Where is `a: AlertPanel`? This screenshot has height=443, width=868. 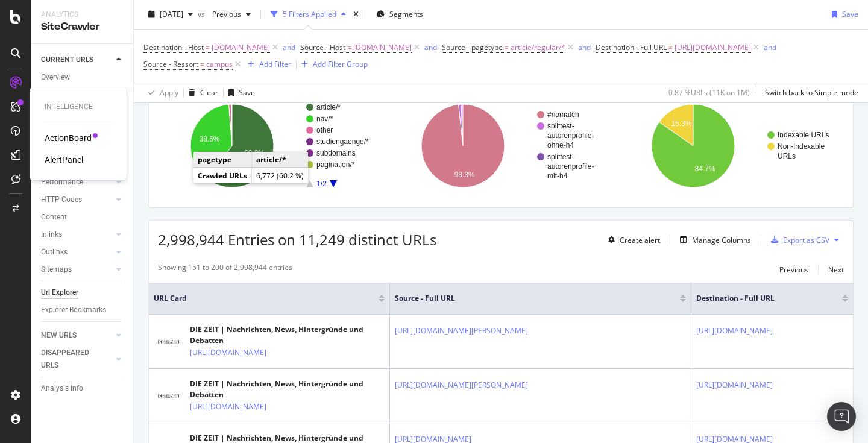
a: AlertPanel is located at coordinates (64, 159).